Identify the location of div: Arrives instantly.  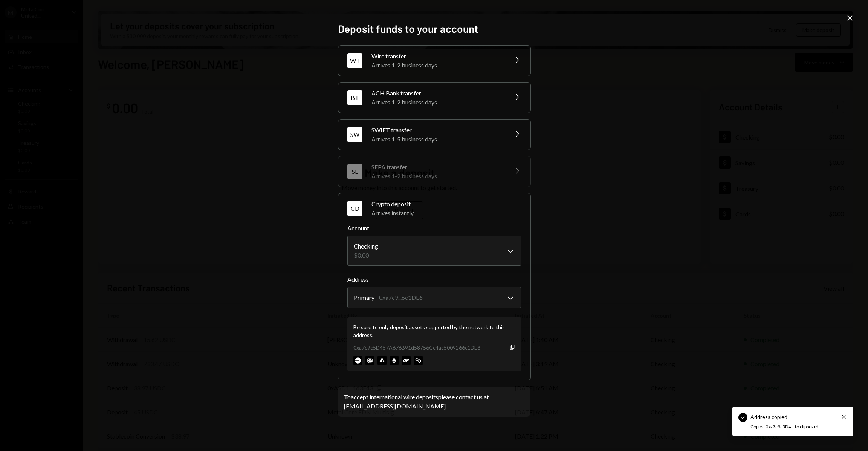
(447, 213).